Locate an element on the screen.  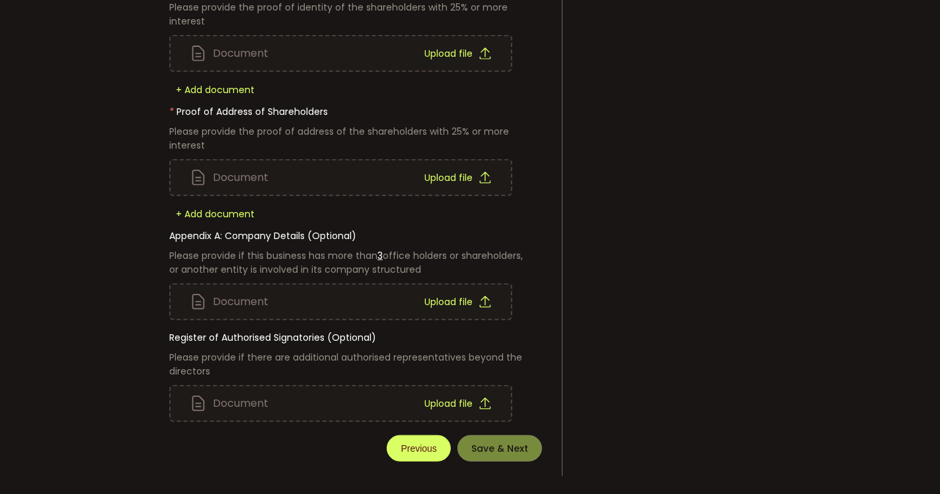
div: 聊天小工具 is located at coordinates (907, 463).